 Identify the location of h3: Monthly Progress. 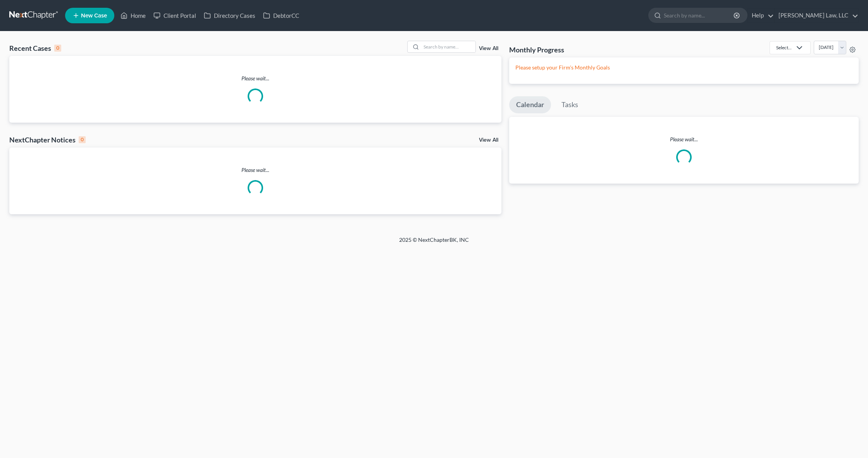
(537, 49).